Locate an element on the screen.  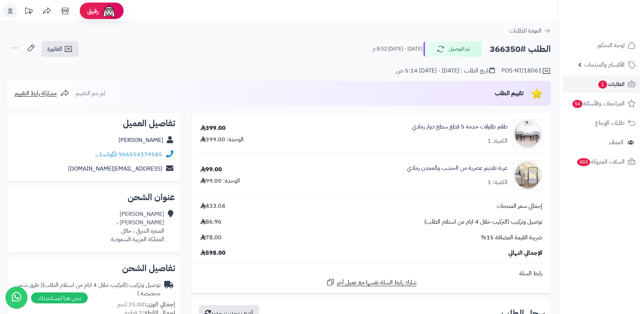
span: 86.96 is located at coordinates (211, 222).